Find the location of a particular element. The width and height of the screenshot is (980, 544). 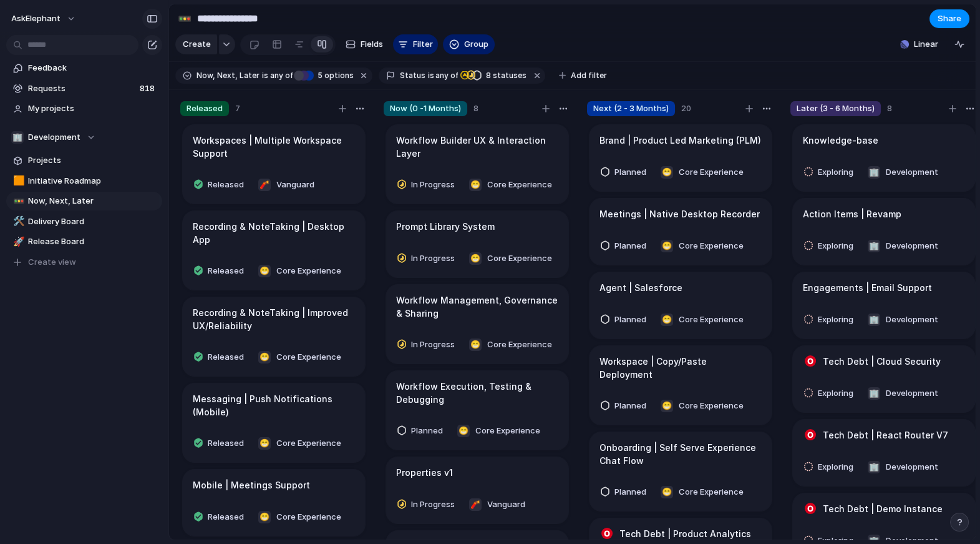

div: Workflow Management, Governance & SharingIn Progress😁Core Experience is located at coordinates (477, 324).